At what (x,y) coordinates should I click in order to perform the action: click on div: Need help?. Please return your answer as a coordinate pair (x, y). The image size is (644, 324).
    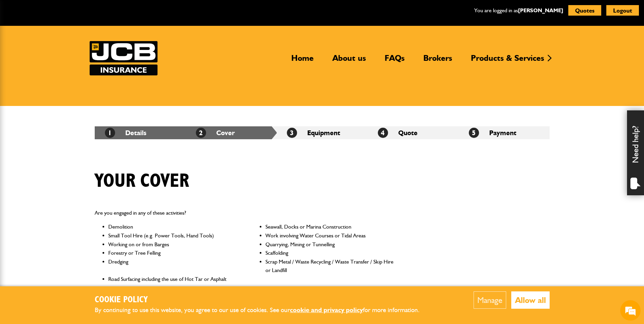
    Looking at the image, I should click on (636, 153).